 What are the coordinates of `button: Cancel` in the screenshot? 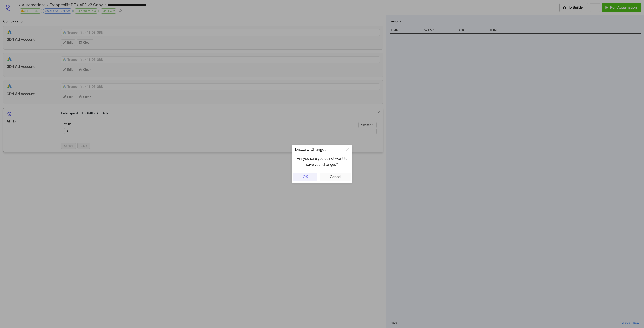 It's located at (336, 177).